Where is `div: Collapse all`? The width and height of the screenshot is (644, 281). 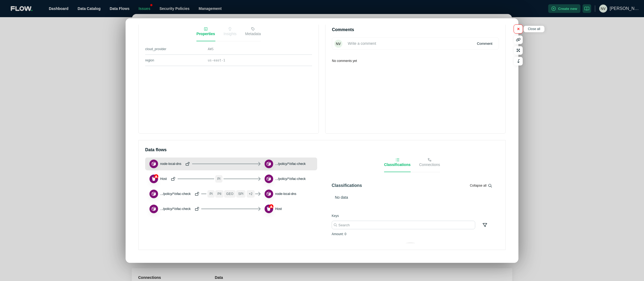
div: Collapse all is located at coordinates (478, 186).